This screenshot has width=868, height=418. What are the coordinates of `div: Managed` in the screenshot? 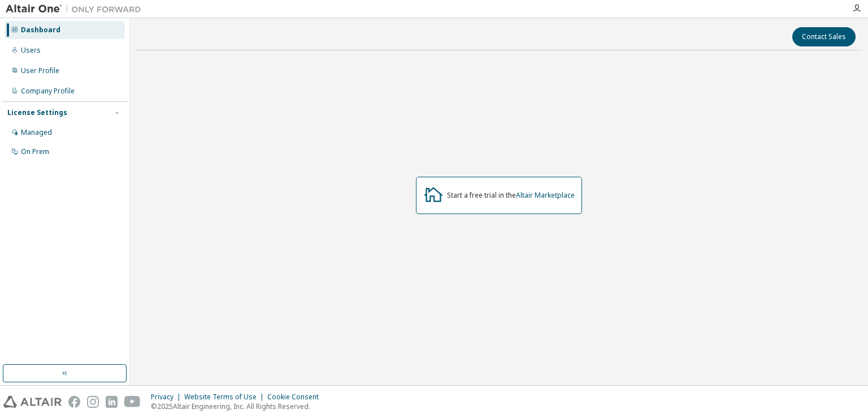 It's located at (36, 133).